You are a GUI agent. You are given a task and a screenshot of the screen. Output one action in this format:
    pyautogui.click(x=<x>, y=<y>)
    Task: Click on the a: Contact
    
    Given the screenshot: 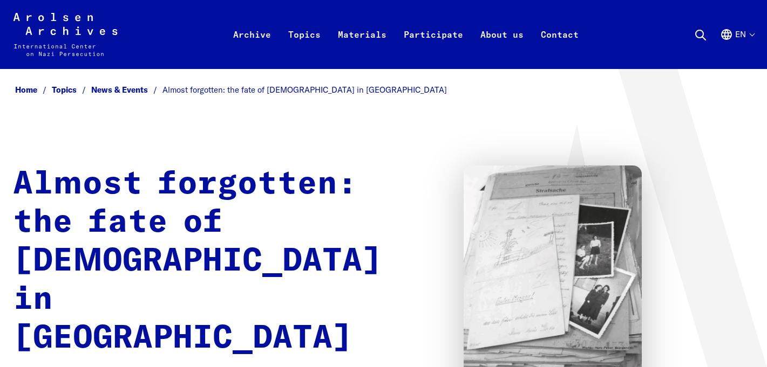 What is the action you would take?
    pyautogui.click(x=560, y=47)
    